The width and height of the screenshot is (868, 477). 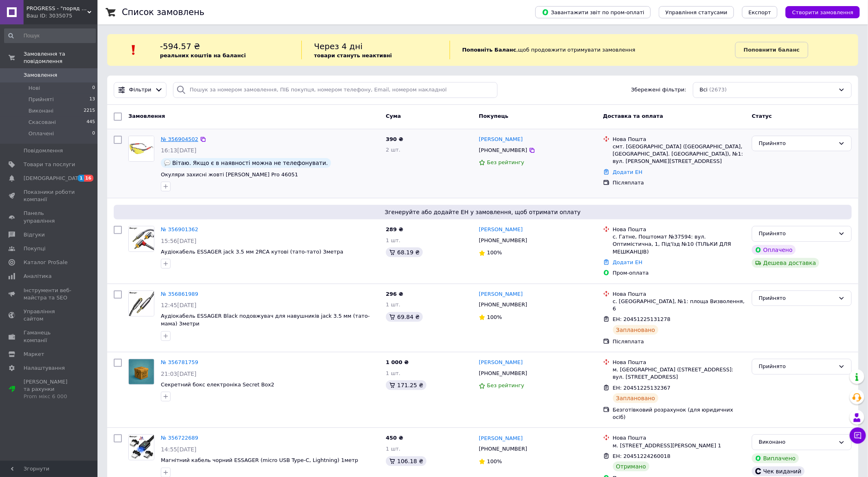 What do you see at coordinates (179, 293) in the screenshot?
I see `a: № 356861989` at bounding box center [179, 293].